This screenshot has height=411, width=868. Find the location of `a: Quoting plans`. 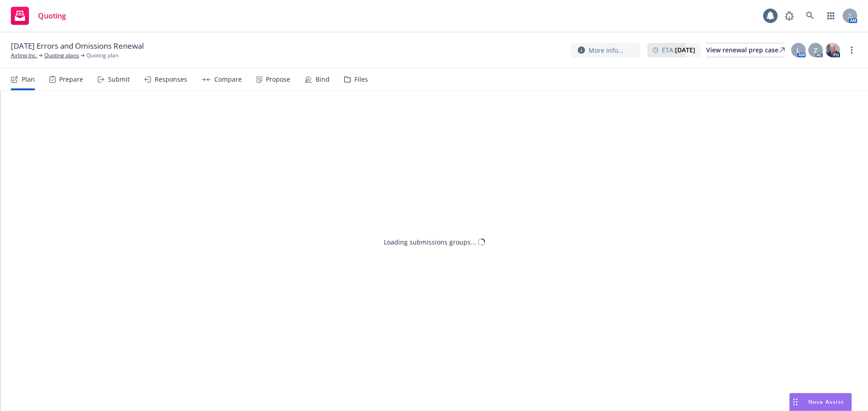

a: Quoting plans is located at coordinates (62, 55).